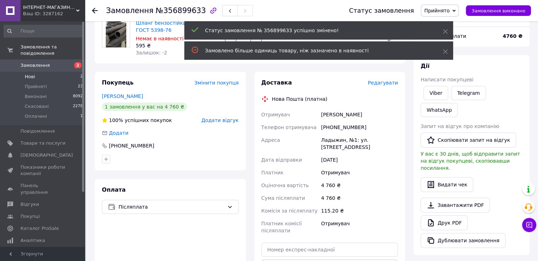 This screenshot has width=538, height=261. What do you see at coordinates (43, 170) in the screenshot?
I see `span: Показники роботи компанії` at bounding box center [43, 170].